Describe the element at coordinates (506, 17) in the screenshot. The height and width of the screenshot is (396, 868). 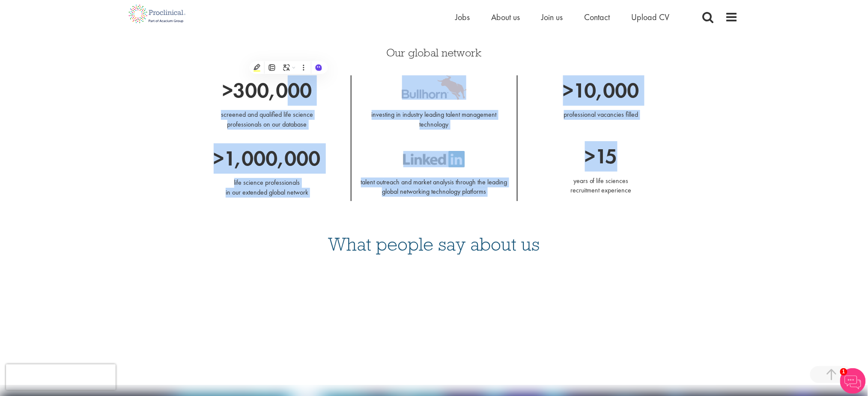
I see `span: About us` at that location.